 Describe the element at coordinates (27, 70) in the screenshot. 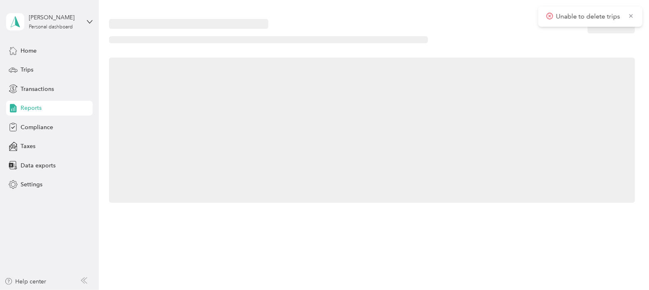

I see `span: Trips` at that location.